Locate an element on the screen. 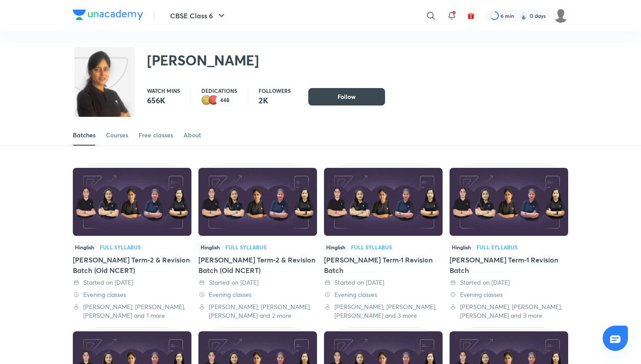 The image size is (641, 364). p: 656K is located at coordinates (164, 101).